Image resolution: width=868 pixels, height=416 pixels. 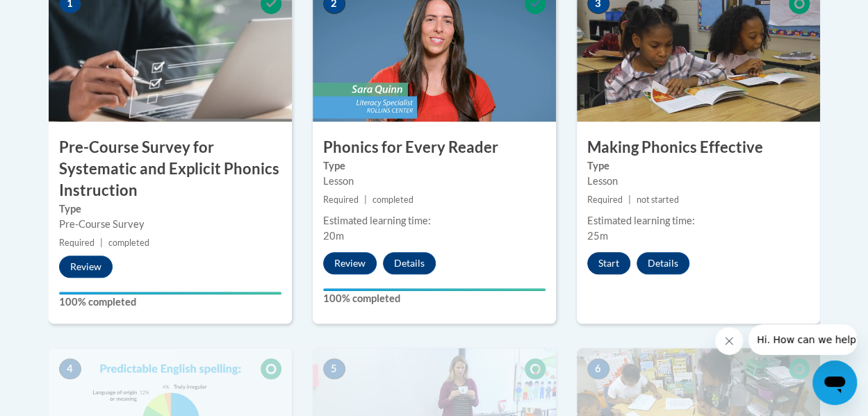 I want to click on span: not started, so click(x=657, y=199).